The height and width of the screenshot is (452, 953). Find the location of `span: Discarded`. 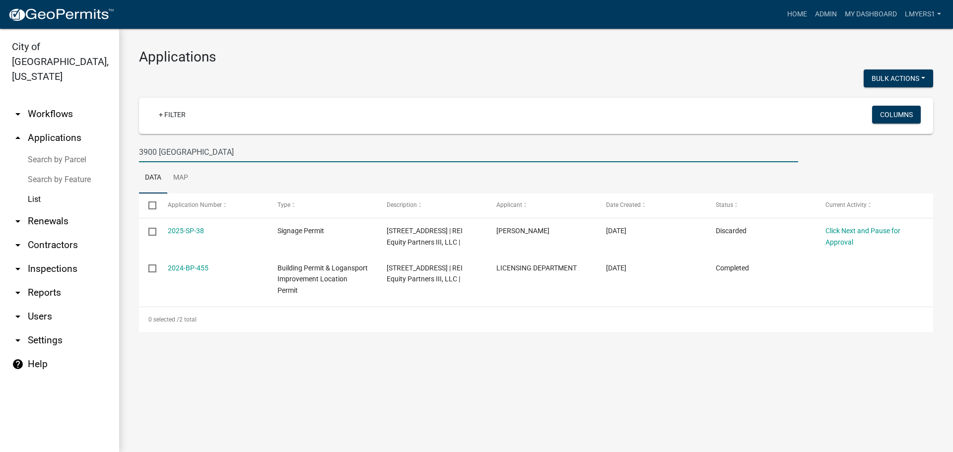

span: Discarded is located at coordinates (731, 231).